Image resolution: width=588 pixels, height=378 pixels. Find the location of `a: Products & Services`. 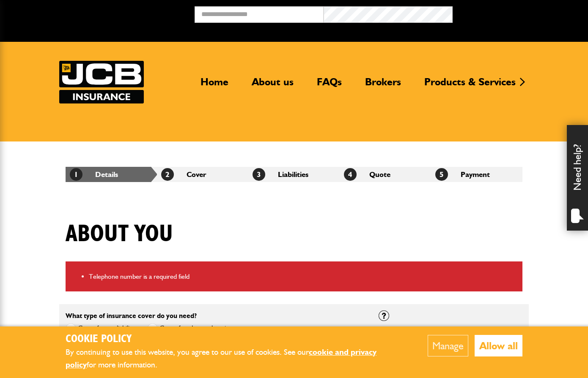

a: Products & Services is located at coordinates (470, 86).